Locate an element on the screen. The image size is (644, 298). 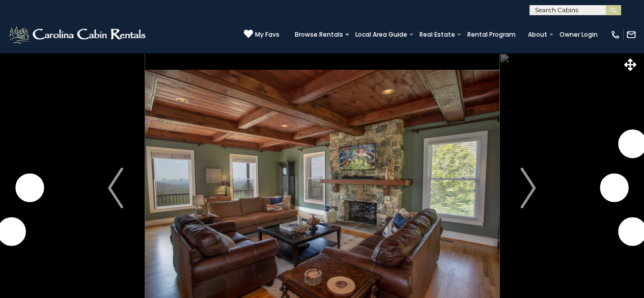
span: My Favs is located at coordinates (268, 35).